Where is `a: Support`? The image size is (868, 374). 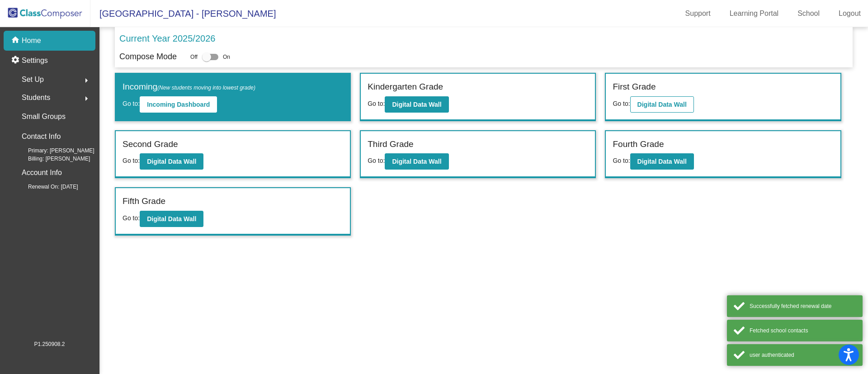
a: Support is located at coordinates (698, 14).